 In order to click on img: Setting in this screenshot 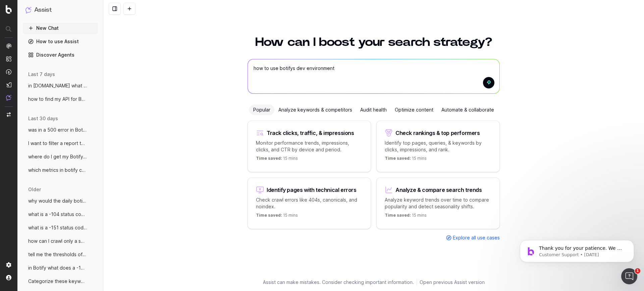, I will do `click(8, 265)`.